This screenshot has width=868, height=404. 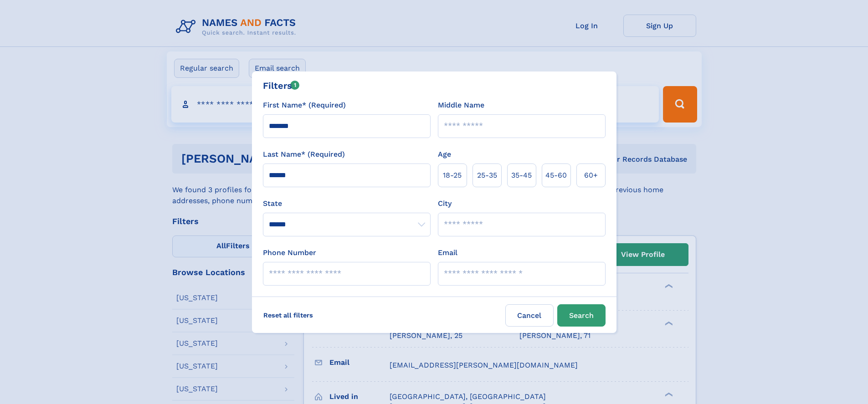 What do you see at coordinates (530, 315) in the screenshot?
I see `label: Cancel` at bounding box center [530, 315].